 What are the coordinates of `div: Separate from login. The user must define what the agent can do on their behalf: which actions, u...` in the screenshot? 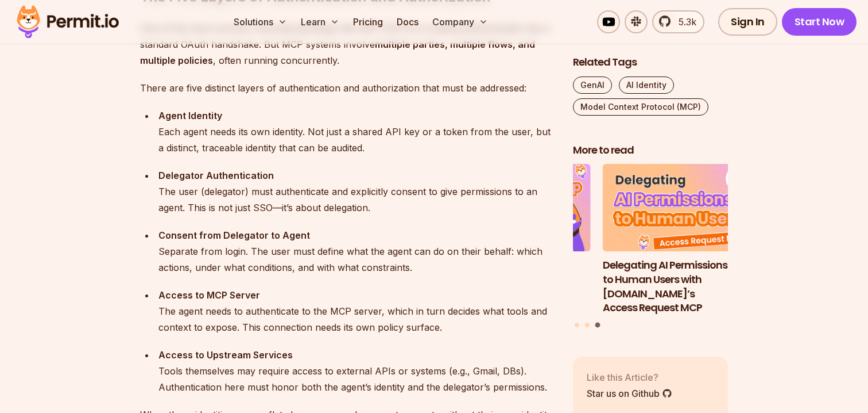 It's located at (357, 251).